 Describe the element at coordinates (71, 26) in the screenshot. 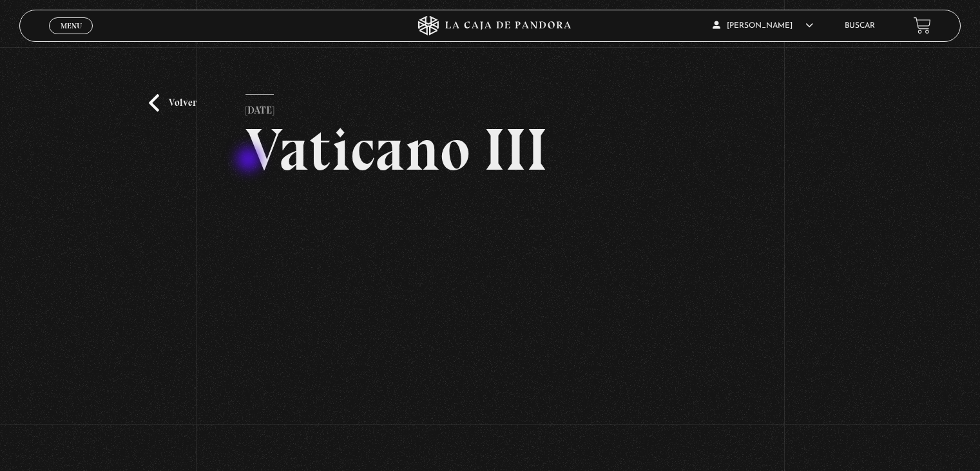

I see `span: Menu` at that location.